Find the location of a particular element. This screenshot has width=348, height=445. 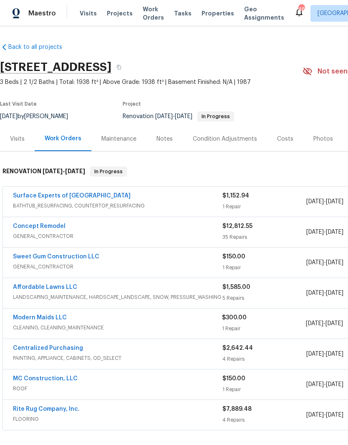

span: $12,812.55 is located at coordinates (238, 226).